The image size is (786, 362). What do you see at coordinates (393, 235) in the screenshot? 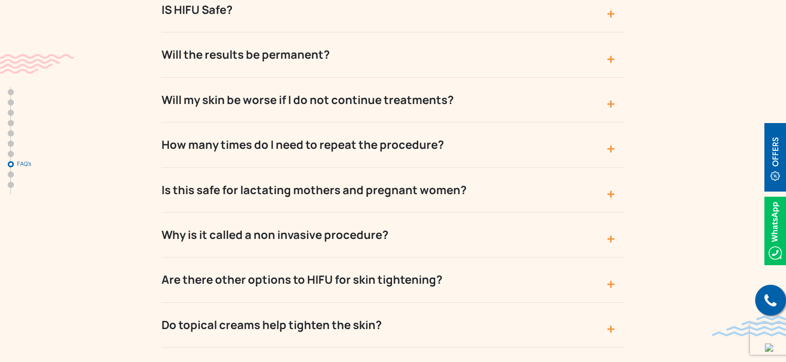
I see `button: Why is it called a non invasive procedure?` at bounding box center [393, 235].